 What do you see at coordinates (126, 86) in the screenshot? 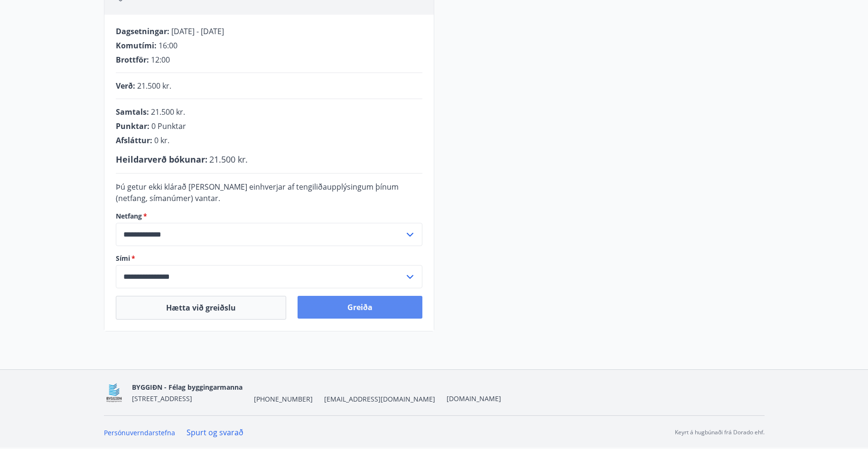
I see `span: Verð :` at bounding box center [126, 86].